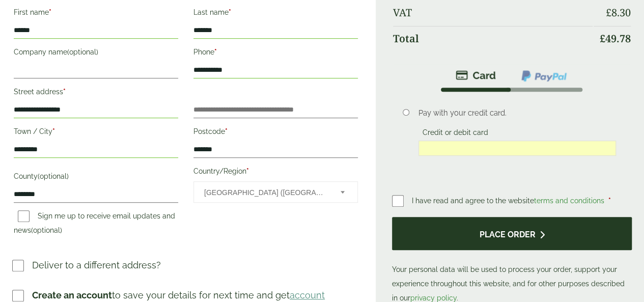  Describe the element at coordinates (618, 12) in the screenshot. I see `bdi: 8.30` at that location.